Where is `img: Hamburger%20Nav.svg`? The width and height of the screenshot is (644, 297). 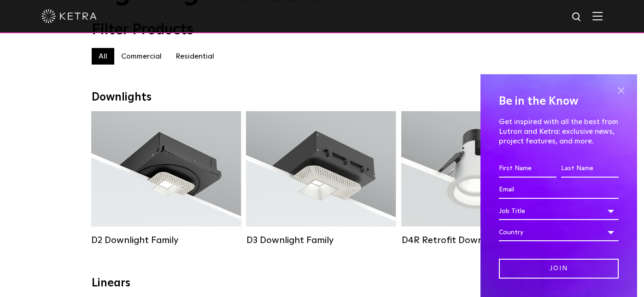
img: Hamburger%20Nav.svg is located at coordinates (598, 16).